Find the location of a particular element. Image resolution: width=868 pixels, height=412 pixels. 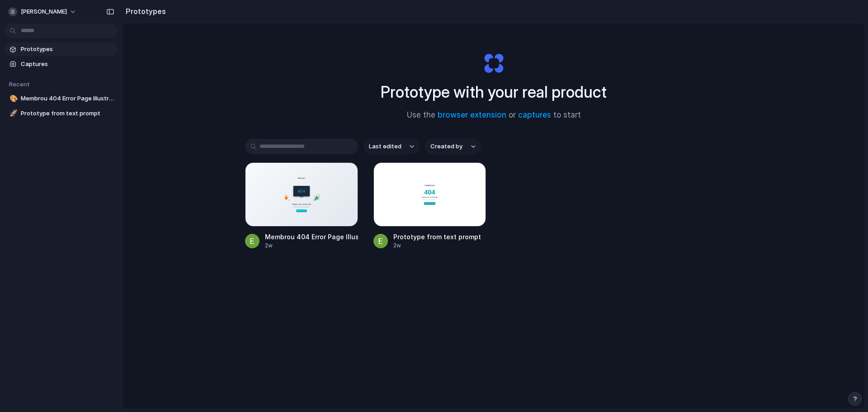

span: Use the or to start is located at coordinates (494, 116).